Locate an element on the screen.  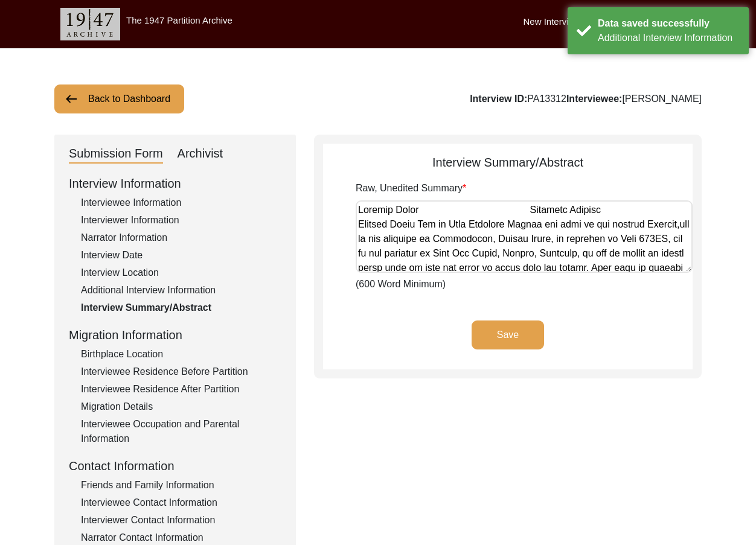
div: Interviewee Contact Information is located at coordinates (181, 503).